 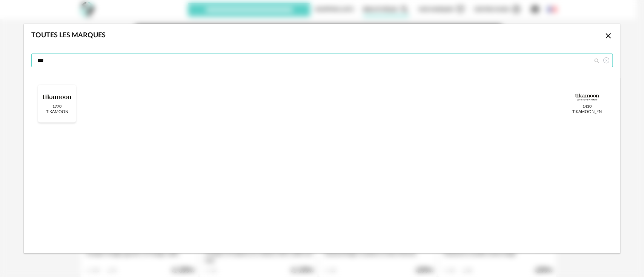 What do you see at coordinates (608, 36) in the screenshot?
I see `span: Close icon` at bounding box center [608, 36].